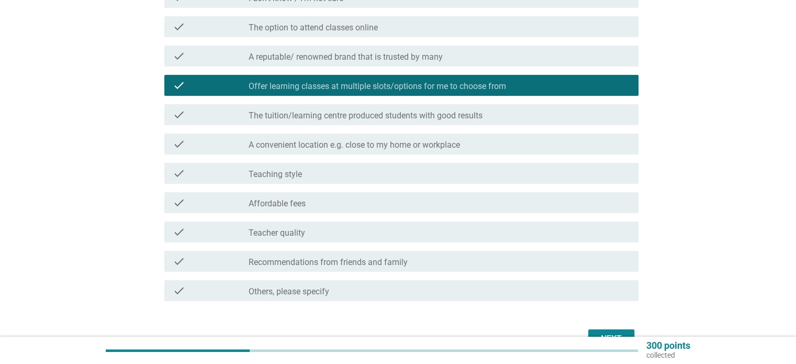 This screenshot has height=364, width=796. I want to click on label: Teacher quality, so click(277, 233).